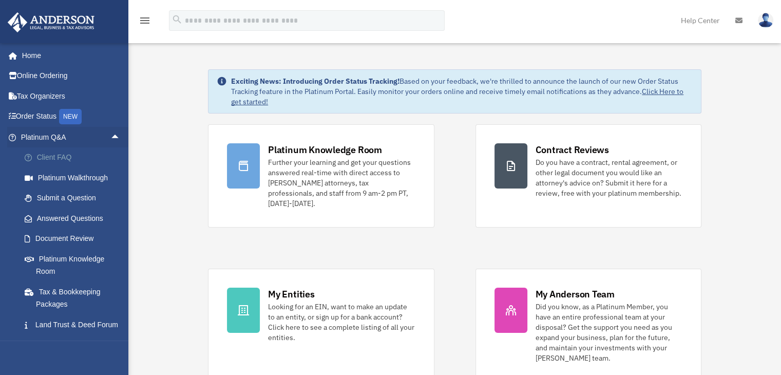  I want to click on a: Tax & Bookkeeping Packages, so click(75, 298).